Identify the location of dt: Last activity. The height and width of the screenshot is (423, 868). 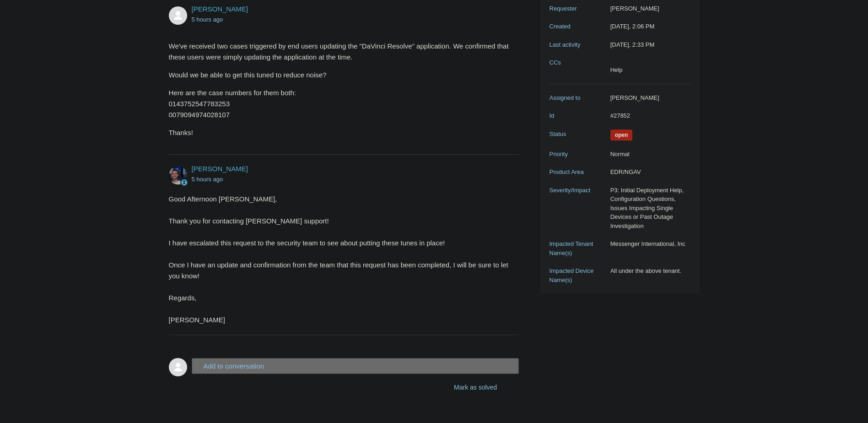
(577, 45).